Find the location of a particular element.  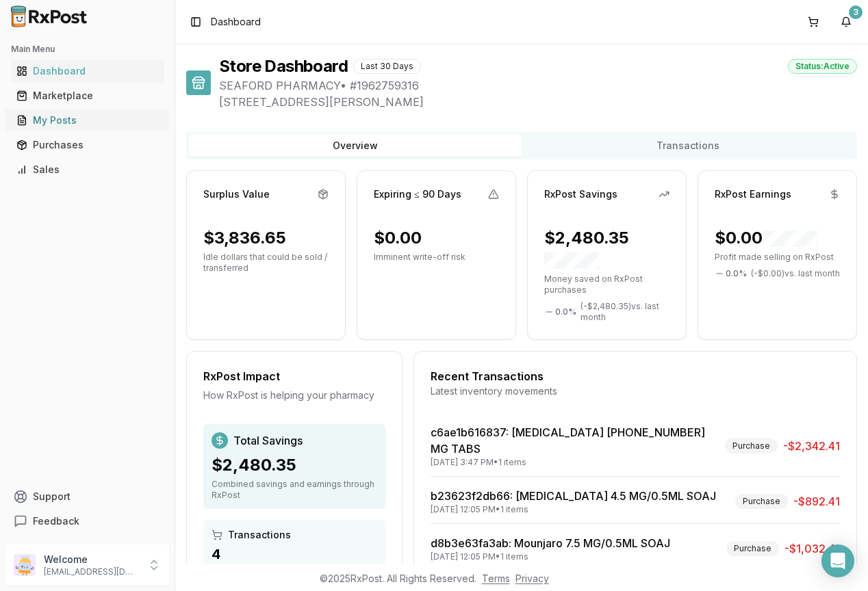

div: Surplus Value is located at coordinates (236, 194).